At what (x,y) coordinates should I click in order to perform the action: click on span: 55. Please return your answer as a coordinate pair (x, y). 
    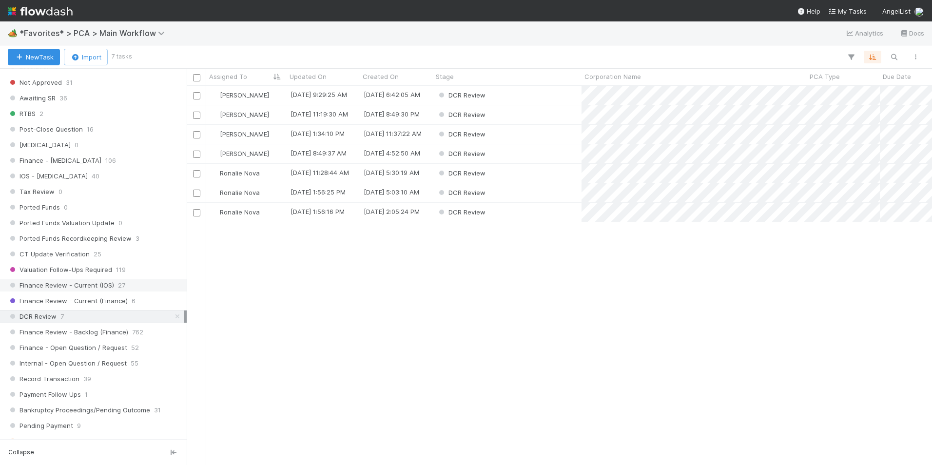
    Looking at the image, I should click on (135, 363).